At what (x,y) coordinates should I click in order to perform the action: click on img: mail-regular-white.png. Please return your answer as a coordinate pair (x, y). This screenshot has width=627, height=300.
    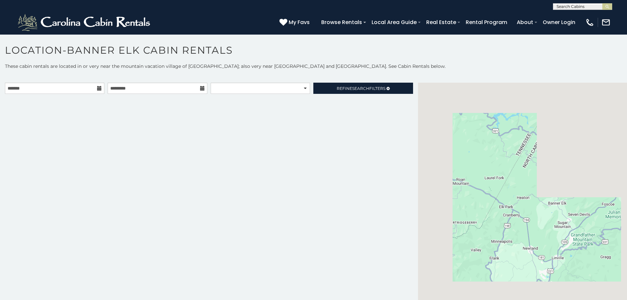
    Looking at the image, I should click on (606, 22).